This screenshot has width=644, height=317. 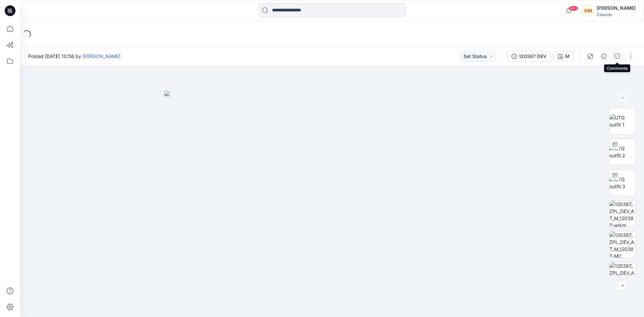 I want to click on div: Zalando, so click(x=616, y=14).